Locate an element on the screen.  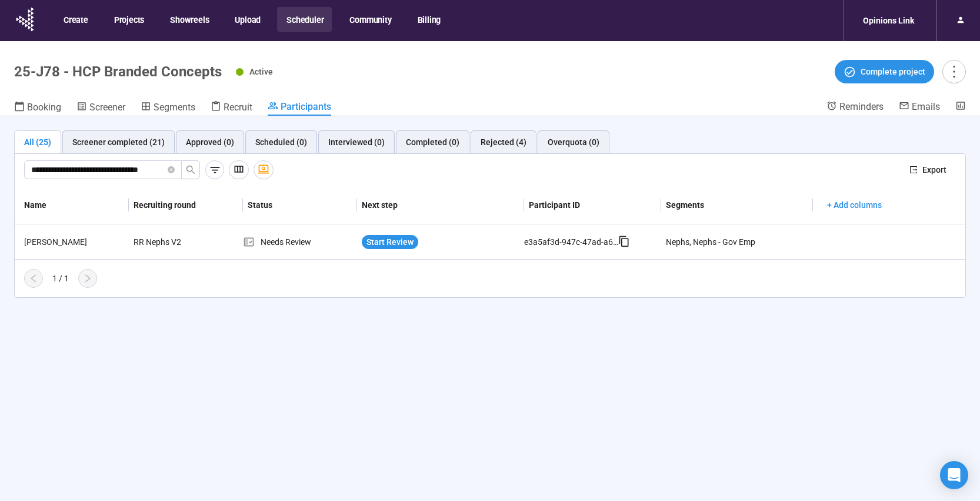
span: Booking is located at coordinates (44, 107).